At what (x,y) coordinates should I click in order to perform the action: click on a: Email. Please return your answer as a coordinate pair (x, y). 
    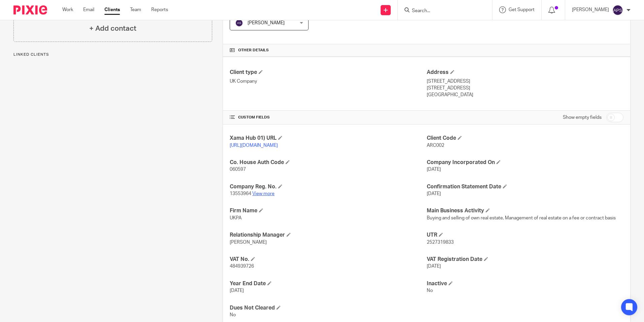
    Looking at the image, I should click on (88, 10).